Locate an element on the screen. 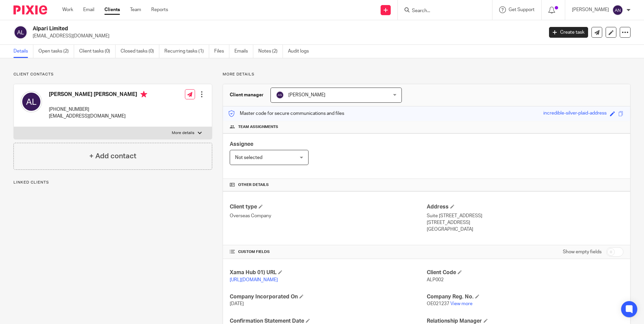  a: Emails is located at coordinates (244, 51).